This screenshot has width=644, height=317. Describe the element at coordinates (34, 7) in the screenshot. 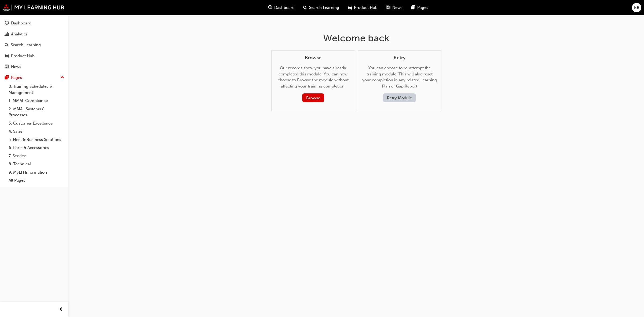

I see `img: mmal` at that location.